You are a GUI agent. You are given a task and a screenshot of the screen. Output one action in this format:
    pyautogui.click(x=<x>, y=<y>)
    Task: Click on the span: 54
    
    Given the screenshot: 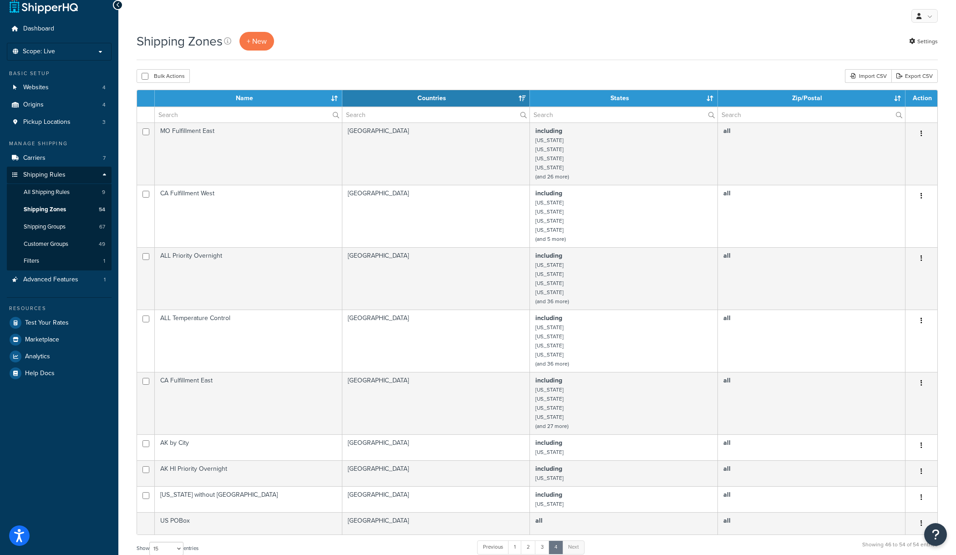 What is the action you would take?
    pyautogui.click(x=102, y=209)
    